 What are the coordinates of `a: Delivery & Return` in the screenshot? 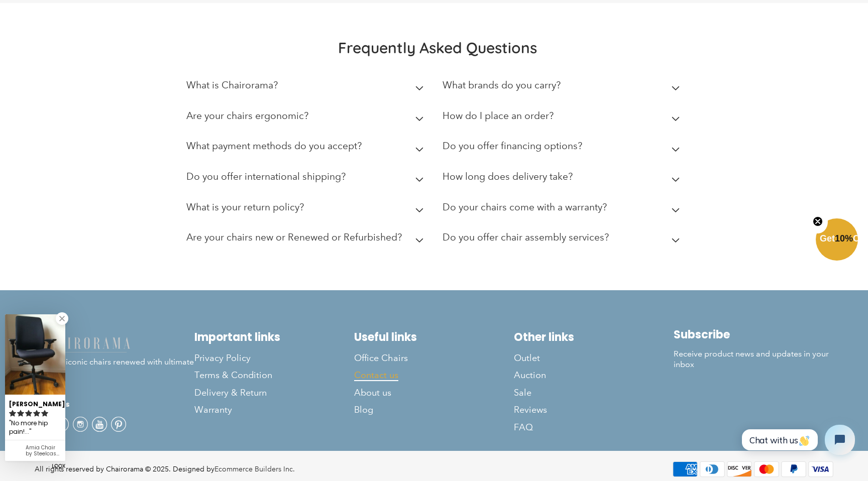 It's located at (275, 393).